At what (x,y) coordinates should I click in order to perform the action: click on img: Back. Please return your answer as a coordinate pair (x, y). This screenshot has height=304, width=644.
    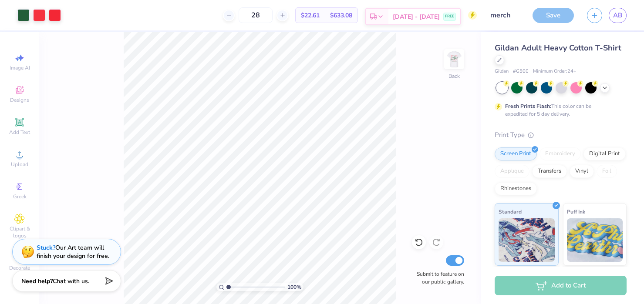
    Looking at the image, I should click on (454, 59).